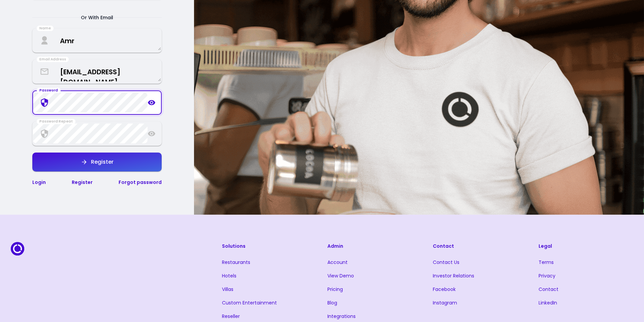 This screenshot has width=644, height=322. What do you see at coordinates (549, 289) in the screenshot?
I see `a: Contact` at bounding box center [549, 289].